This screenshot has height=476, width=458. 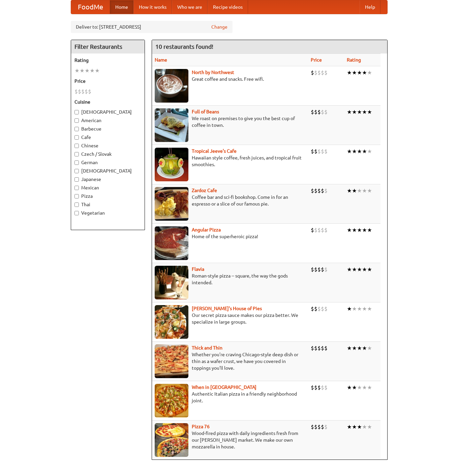 What do you see at coordinates (76, 129) in the screenshot?
I see `input: Barbecue` at bounding box center [76, 129].